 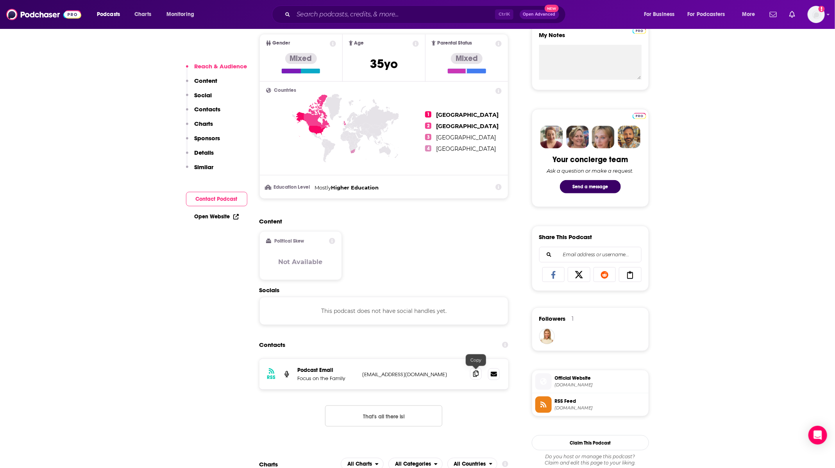 What do you see at coordinates (603, 137) in the screenshot?
I see `img: Jules Profile` at bounding box center [603, 137].